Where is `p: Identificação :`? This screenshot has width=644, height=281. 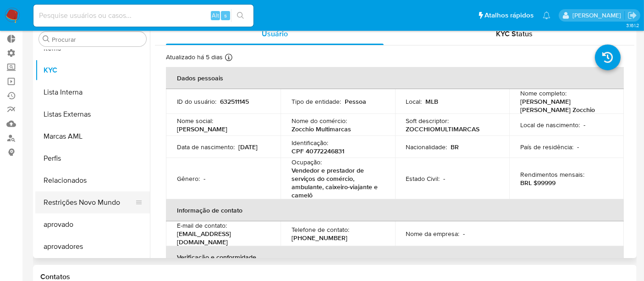
p: Identificação : is located at coordinates (310, 143).